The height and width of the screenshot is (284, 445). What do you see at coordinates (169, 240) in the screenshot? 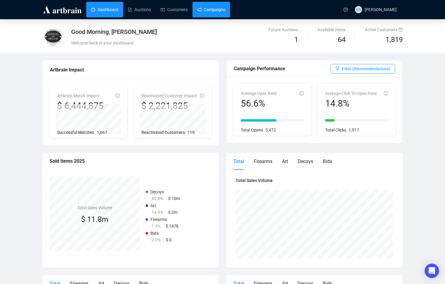
I see `span: $ 0` at bounding box center [169, 240].